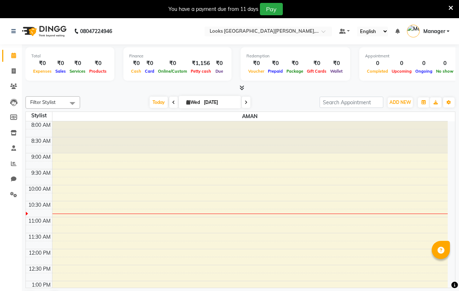 The width and height of the screenshot is (459, 291). What do you see at coordinates (40, 269) in the screenshot?
I see `div: 12:30 PM` at bounding box center [40, 269].